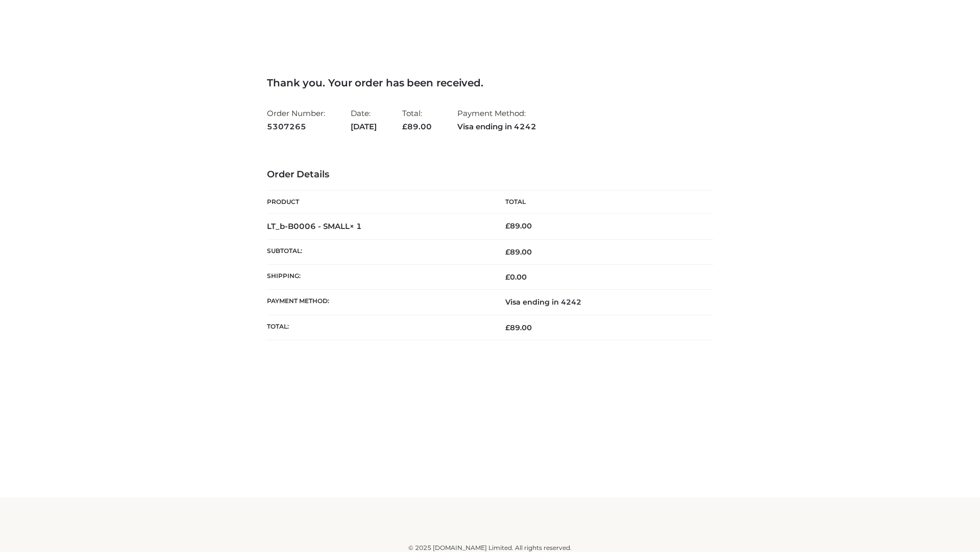  What do you see at coordinates (314, 226) in the screenshot?
I see `strong: LT_b-B0006 - SMALL` at bounding box center [314, 226].